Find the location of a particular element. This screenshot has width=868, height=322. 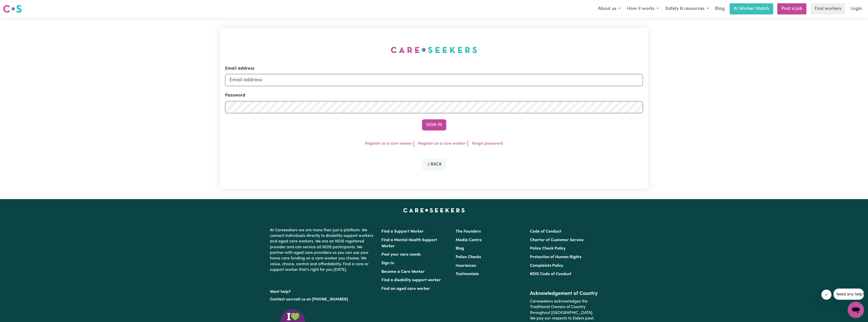

a: Register as a care worker is located at coordinates (441, 144).